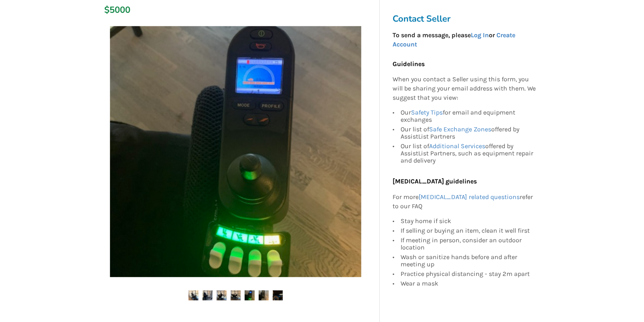 This screenshot has width=644, height=322. Describe the element at coordinates (468, 261) in the screenshot. I see `div: Wash or sanitize hands before and after meeting up` at that location.